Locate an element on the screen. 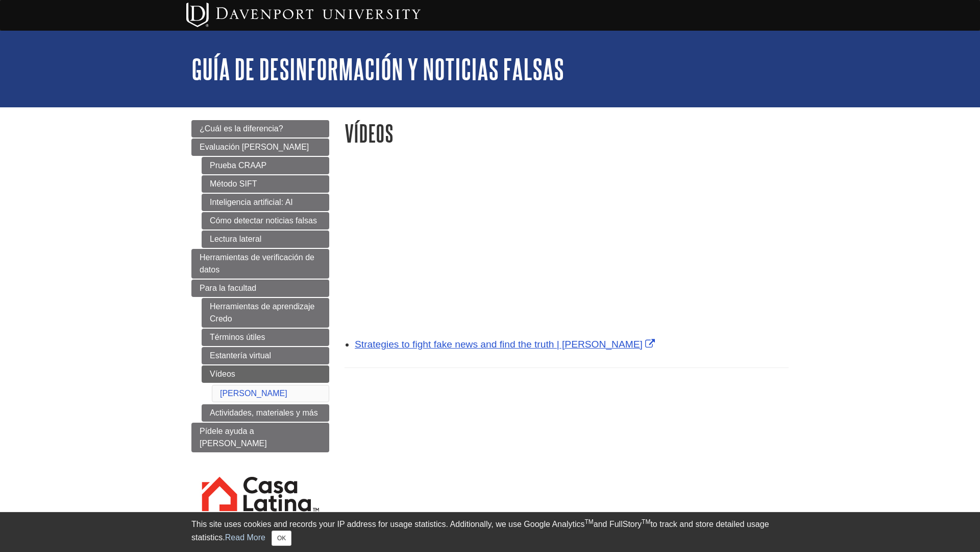  button: Close is located at coordinates (281, 538).